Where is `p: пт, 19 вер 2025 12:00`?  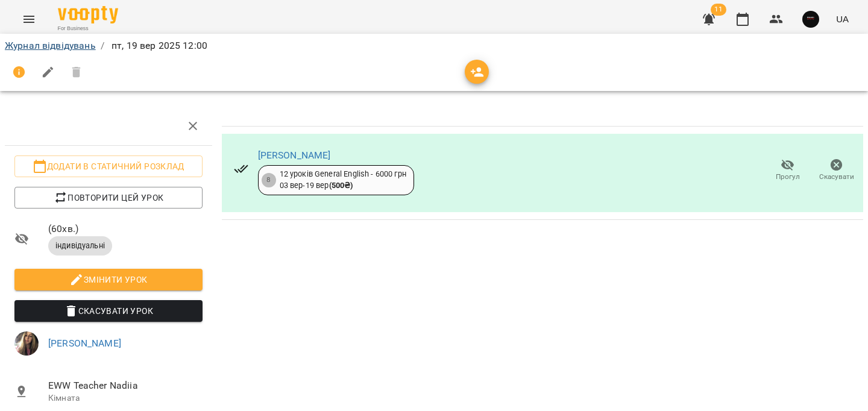
p: пт, 19 вер 2025 12:00 is located at coordinates (158, 46).